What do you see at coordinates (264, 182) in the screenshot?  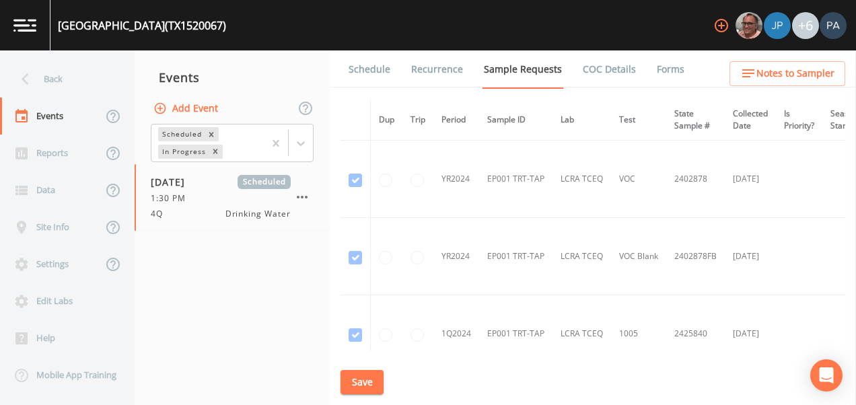 I see `span: Scheduled` at bounding box center [264, 182].